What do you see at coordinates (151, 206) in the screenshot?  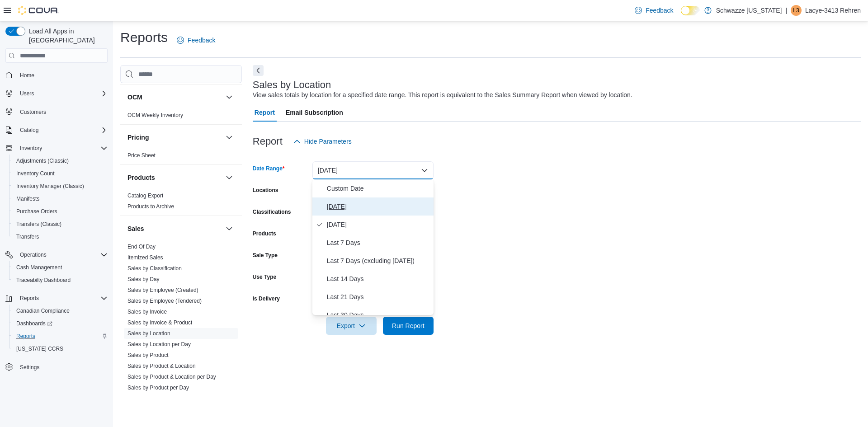 I see `a: Products to Archive` at bounding box center [151, 206].